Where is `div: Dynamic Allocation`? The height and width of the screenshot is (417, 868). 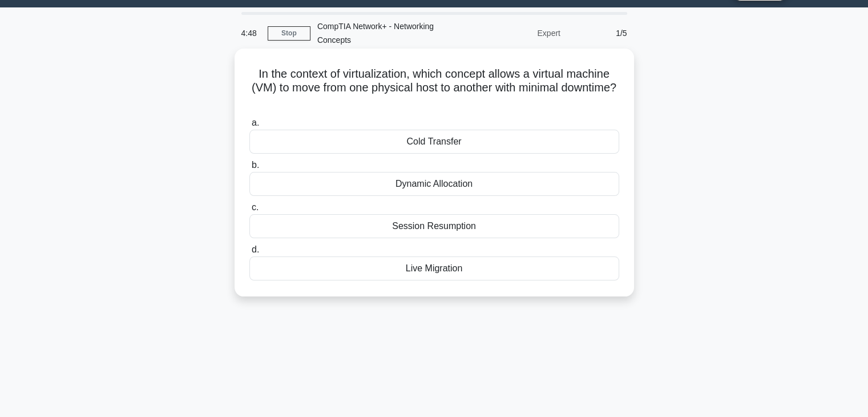
div: Dynamic Allocation is located at coordinates (434, 184).